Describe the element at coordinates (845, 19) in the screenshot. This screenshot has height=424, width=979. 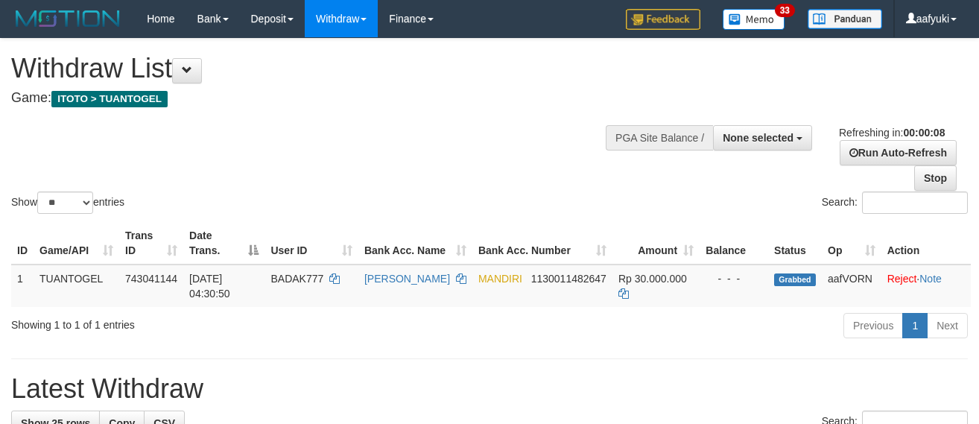
I see `img: panduan.png` at that location.